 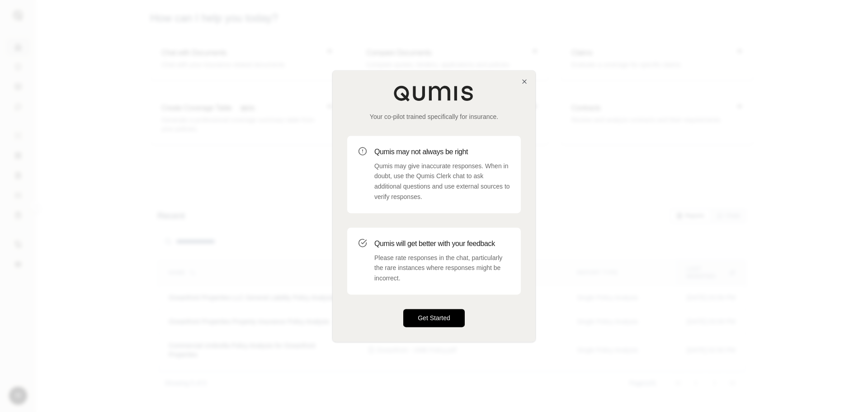 What do you see at coordinates (434, 317) in the screenshot?
I see `button: Get Started` at bounding box center [434, 317].